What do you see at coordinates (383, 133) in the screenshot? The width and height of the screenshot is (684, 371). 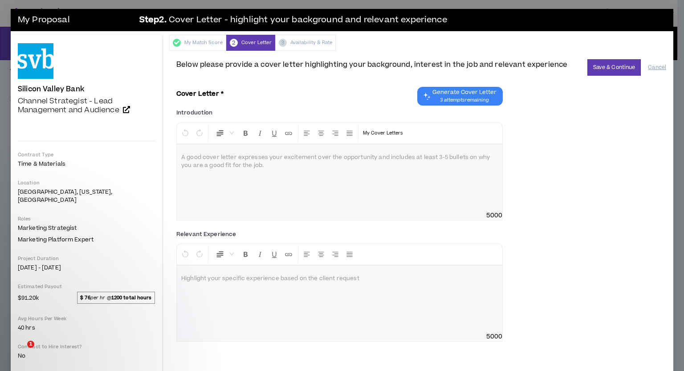 I see `p: My Cover Letters` at bounding box center [383, 133].